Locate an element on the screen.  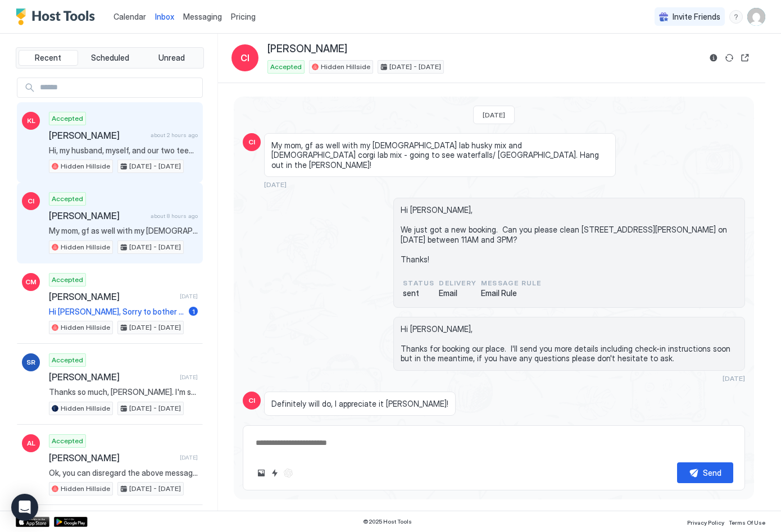
span: Email Rule is located at coordinates (511, 293).